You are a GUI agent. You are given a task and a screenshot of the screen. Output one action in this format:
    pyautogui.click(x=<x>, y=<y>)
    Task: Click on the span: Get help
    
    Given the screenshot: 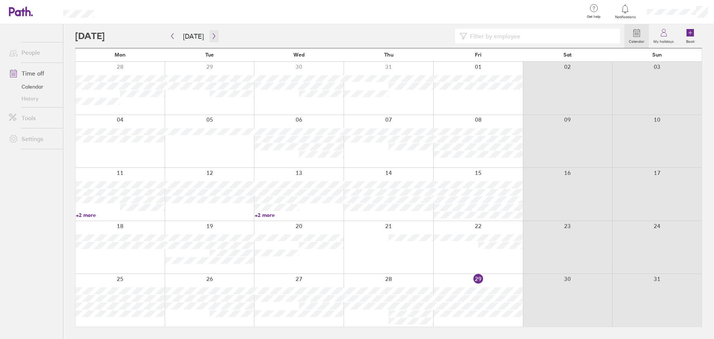 What is the action you would take?
    pyautogui.click(x=593, y=17)
    